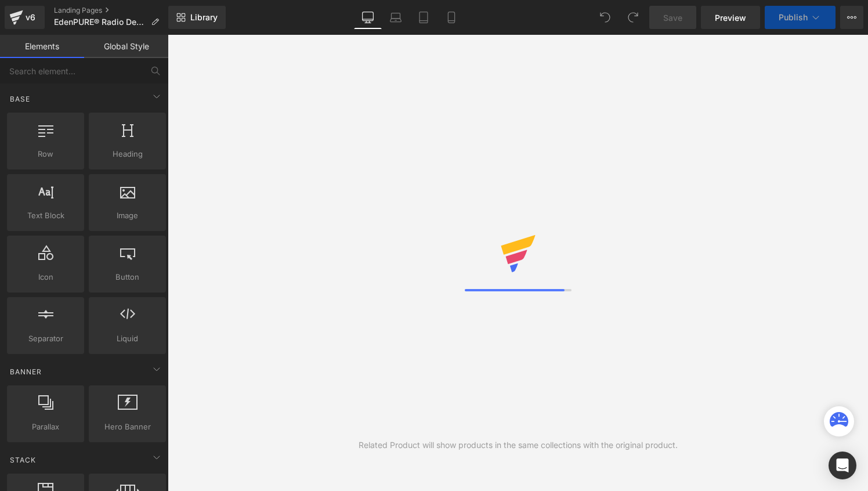 This screenshot has width=868, height=491. I want to click on a: Preview, so click(731, 17).